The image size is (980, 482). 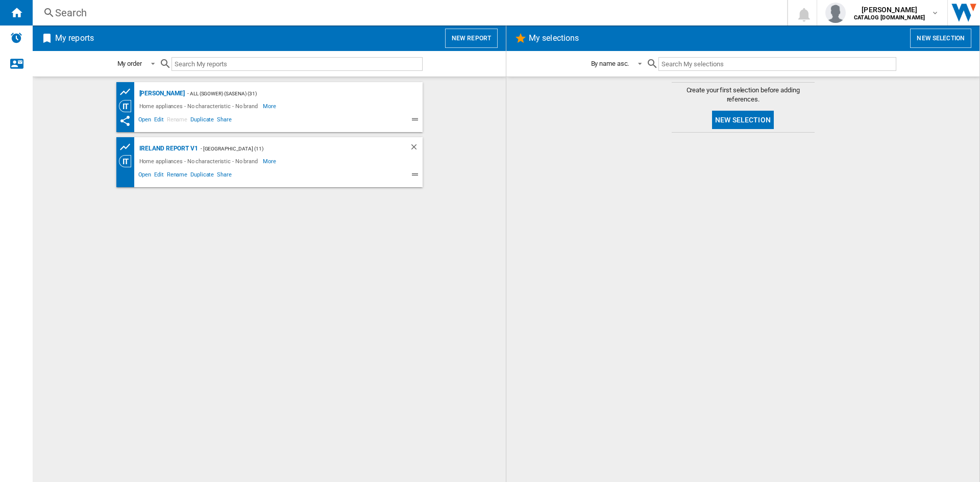 What do you see at coordinates (610, 64) in the screenshot?
I see `div: By name asc.` at bounding box center [610, 64].